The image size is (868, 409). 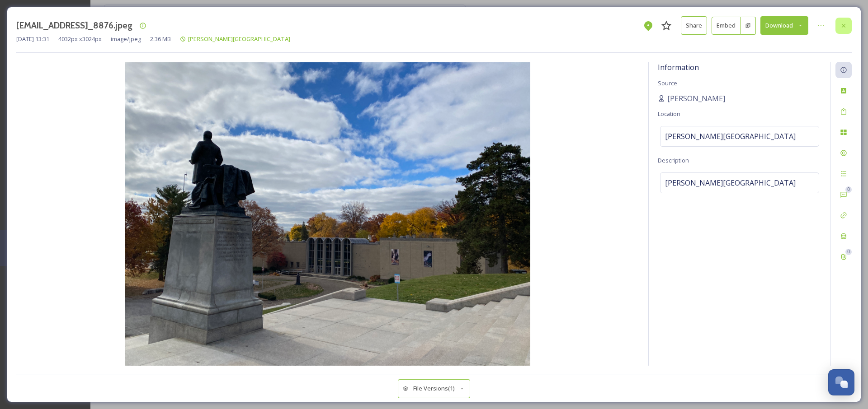 What do you see at coordinates (327, 214) in the screenshot?
I see `img: TonjaM%40VisitCanton.com-IMG_8876.jpeg` at bounding box center [327, 214].